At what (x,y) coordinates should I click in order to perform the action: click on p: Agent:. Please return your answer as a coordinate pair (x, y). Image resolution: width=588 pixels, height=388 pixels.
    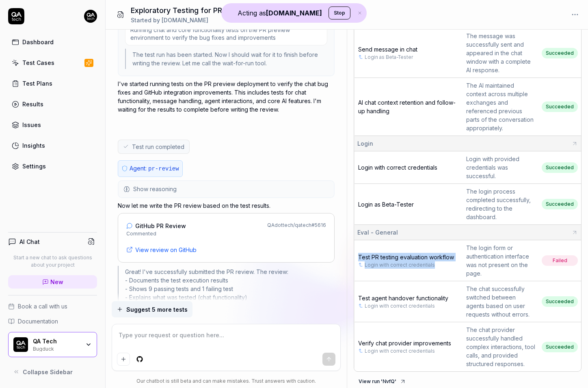
    Looking at the image, I should click on (154, 169).